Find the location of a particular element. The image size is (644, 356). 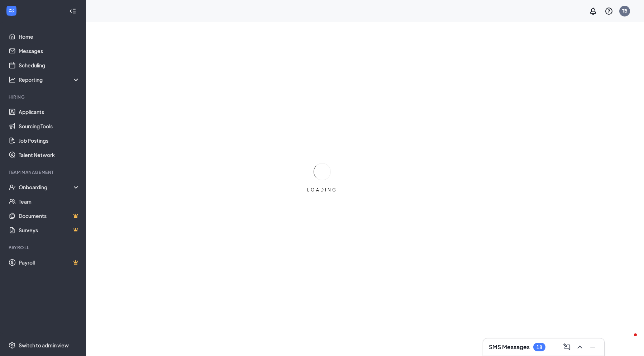

div: Switch to admin view is located at coordinates (44, 345).